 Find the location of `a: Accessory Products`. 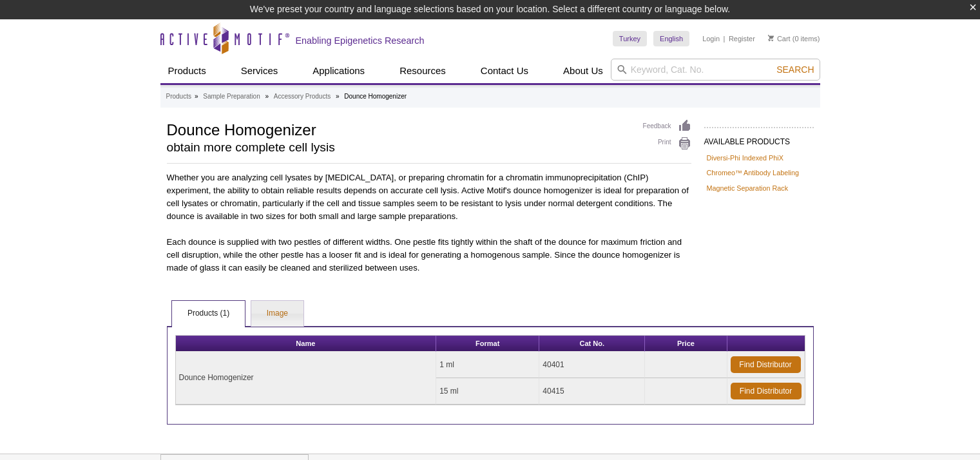

a: Accessory Products is located at coordinates (302, 97).